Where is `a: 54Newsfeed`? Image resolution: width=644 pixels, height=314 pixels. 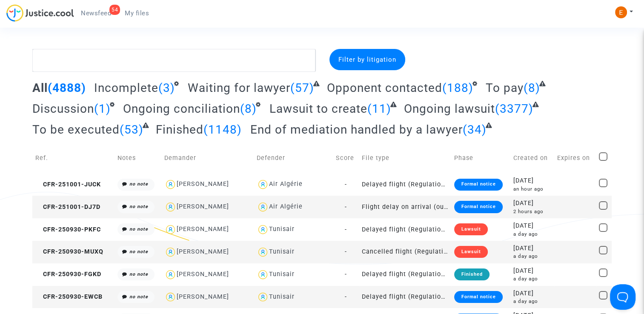 a: 54Newsfeed is located at coordinates (96, 13).